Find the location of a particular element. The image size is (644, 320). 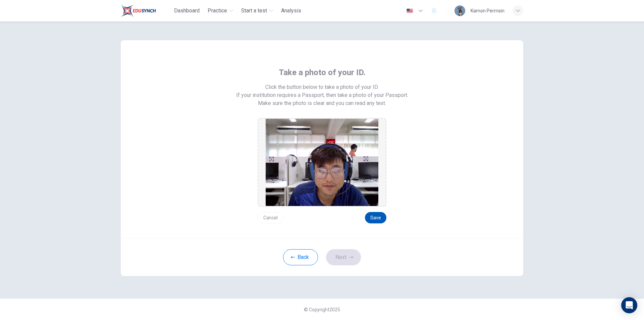

img: en is located at coordinates (409, 11).